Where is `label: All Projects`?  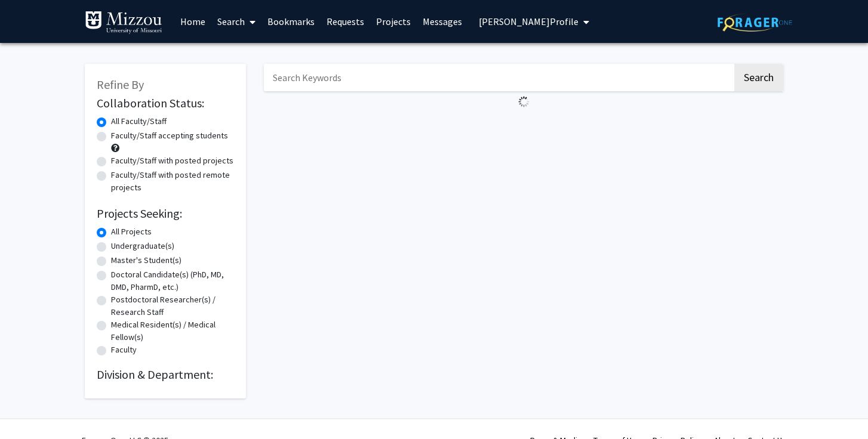 label: All Projects is located at coordinates (131, 231).